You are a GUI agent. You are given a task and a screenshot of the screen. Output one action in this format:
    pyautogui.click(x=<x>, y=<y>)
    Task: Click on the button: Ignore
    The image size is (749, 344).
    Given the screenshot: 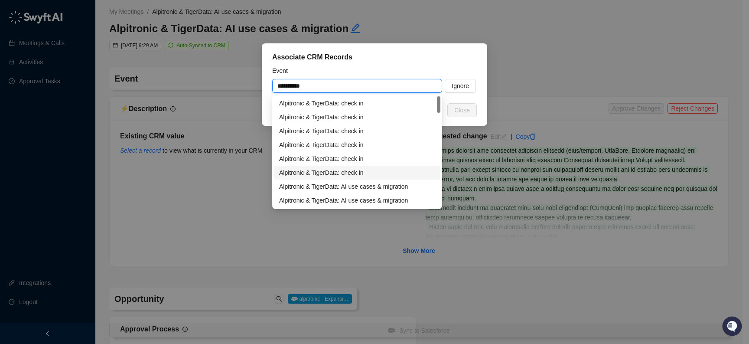 What is the action you would take?
    pyautogui.click(x=460, y=86)
    